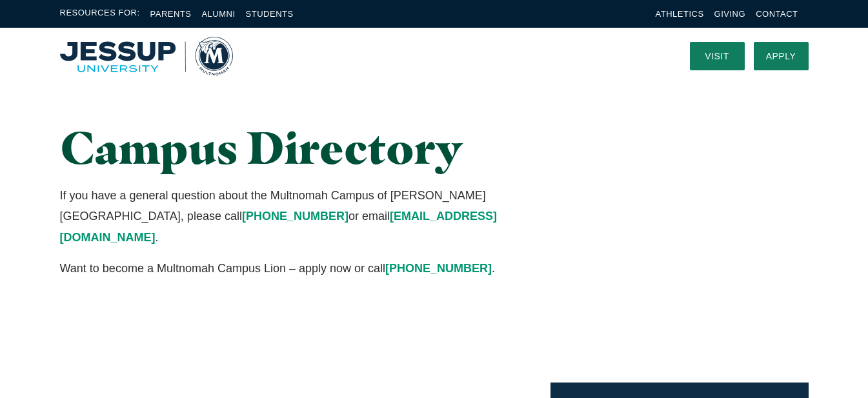 This screenshot has height=398, width=868. What do you see at coordinates (100, 14) in the screenshot?
I see `span: Resources For:` at bounding box center [100, 14].